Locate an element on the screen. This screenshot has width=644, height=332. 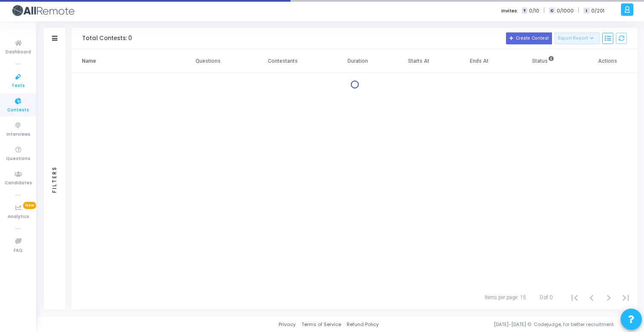
img: logo is located at coordinates (42, 11).